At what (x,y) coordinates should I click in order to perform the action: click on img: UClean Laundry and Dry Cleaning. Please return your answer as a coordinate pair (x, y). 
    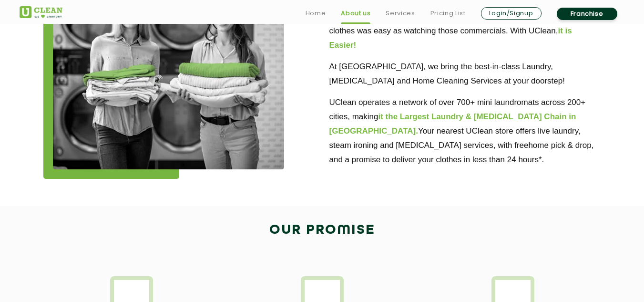
    Looking at the image, I should click on (41, 12).